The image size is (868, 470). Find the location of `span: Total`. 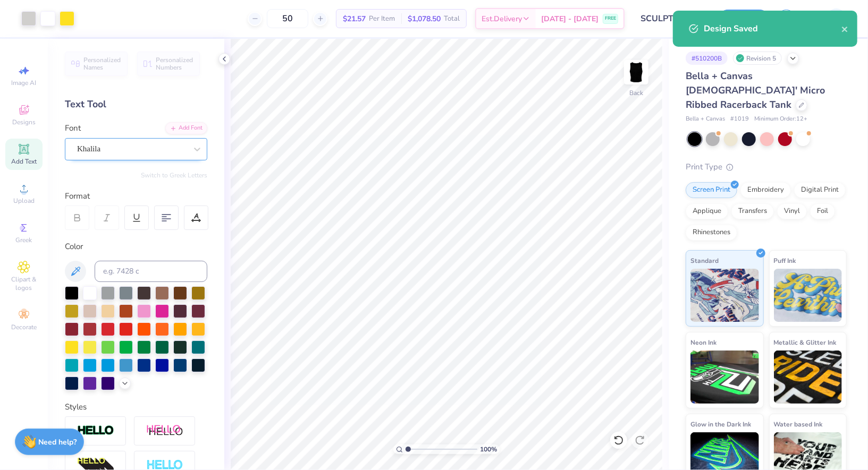

span: Total is located at coordinates (452, 19).